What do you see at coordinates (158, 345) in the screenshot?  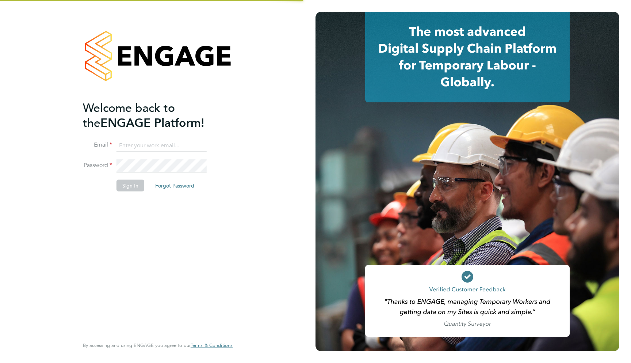 I see `span: By accessing and using ENGAGE you agree to our` at bounding box center [158, 345].